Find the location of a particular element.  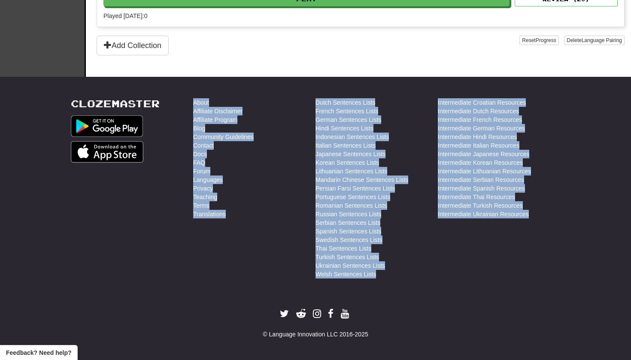

a: Serbian Sentences Lists is located at coordinates (348, 223).